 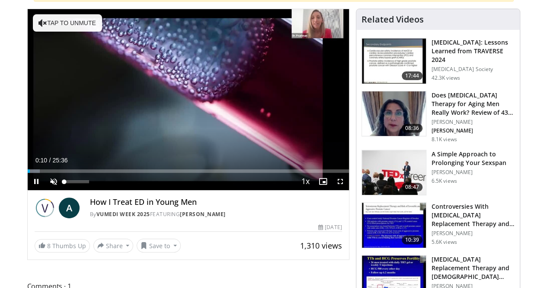 I want to click on button: Unmute, so click(x=54, y=181).